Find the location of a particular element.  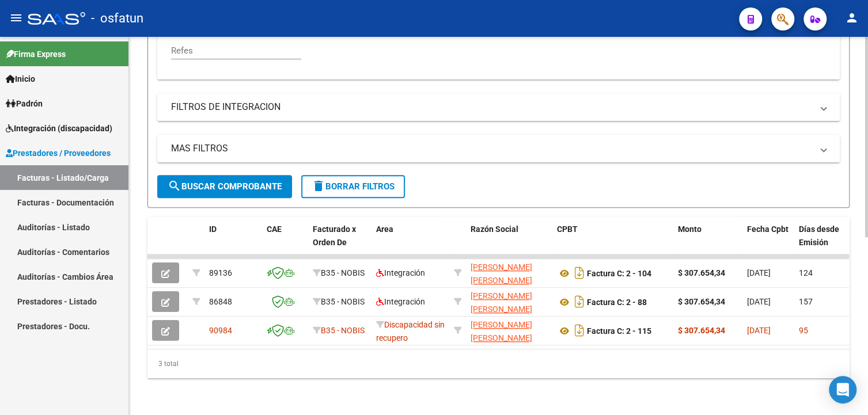

button: Borrar Filtros is located at coordinates (353, 187).